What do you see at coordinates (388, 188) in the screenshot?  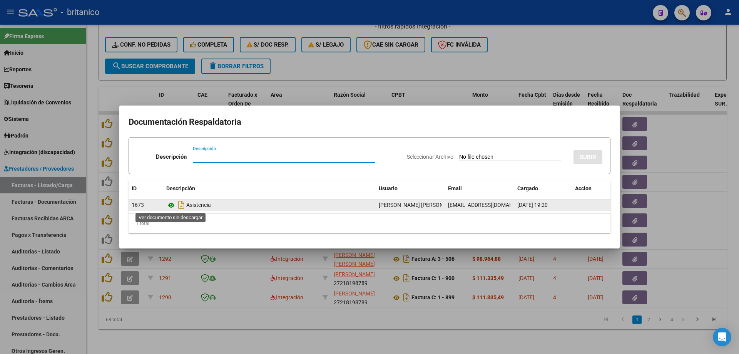 I see `span: Usuario` at bounding box center [388, 188].